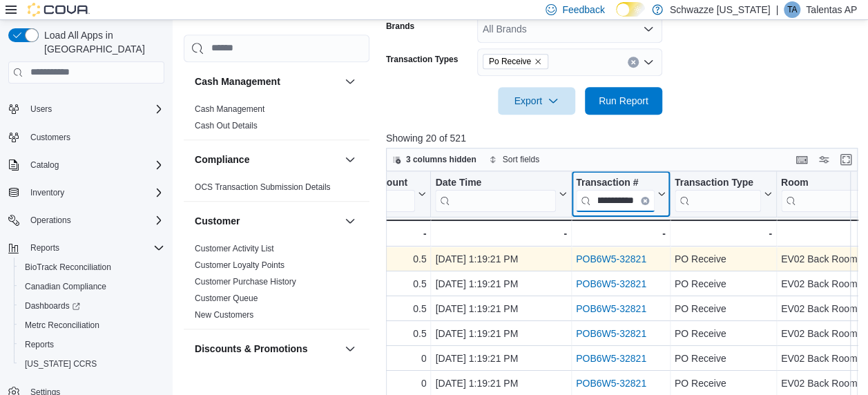 The height and width of the screenshot is (395, 868). Describe the element at coordinates (623, 100) in the screenshot. I see `button: Run Report` at that location.